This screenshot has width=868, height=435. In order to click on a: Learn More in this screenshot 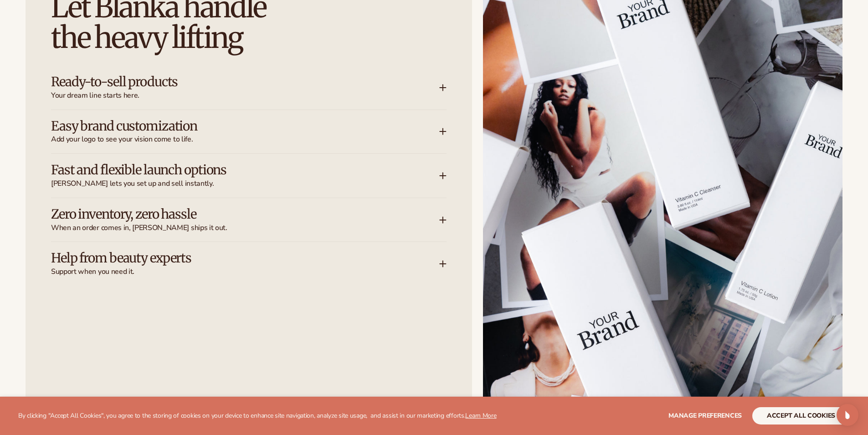, I will do `click(481, 415)`.